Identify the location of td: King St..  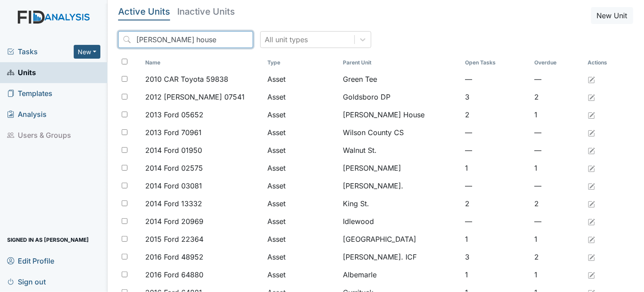
(400, 204).